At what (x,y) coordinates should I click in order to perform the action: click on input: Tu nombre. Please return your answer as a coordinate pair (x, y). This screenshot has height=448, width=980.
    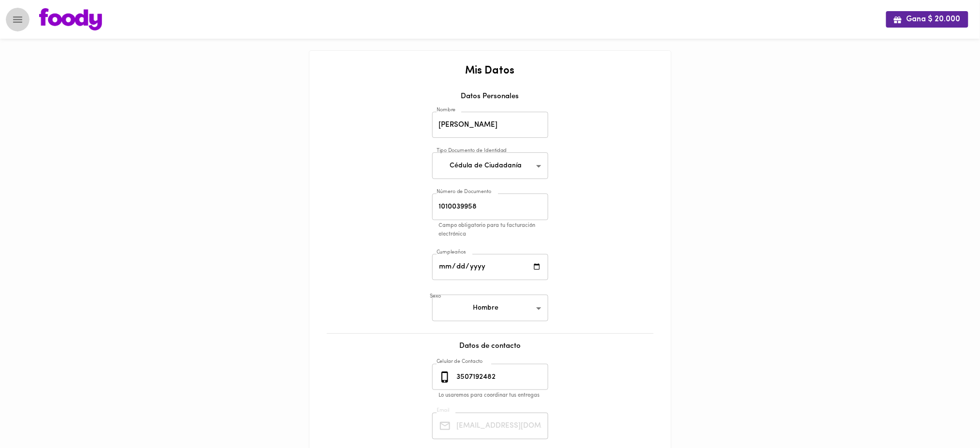
    Looking at the image, I should click on (490, 125).